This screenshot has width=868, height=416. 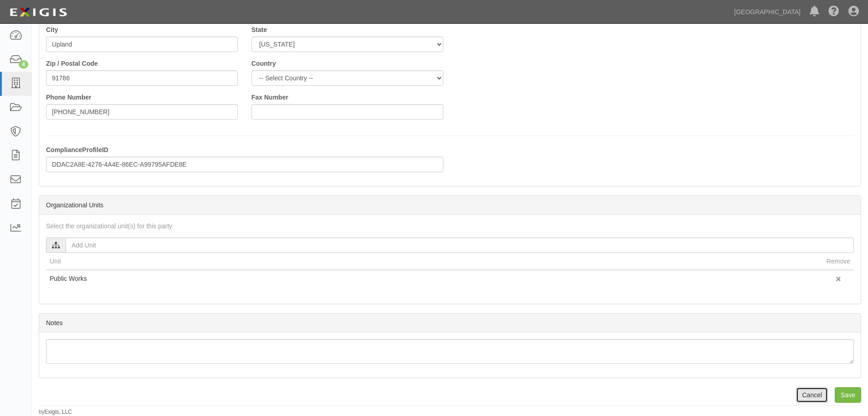 I want to click on img: logo-5460c22ac91f19d4615b14bd174203de0afe785f0fc80cf4dbbc73dc1793850b.png, so click(x=38, y=12).